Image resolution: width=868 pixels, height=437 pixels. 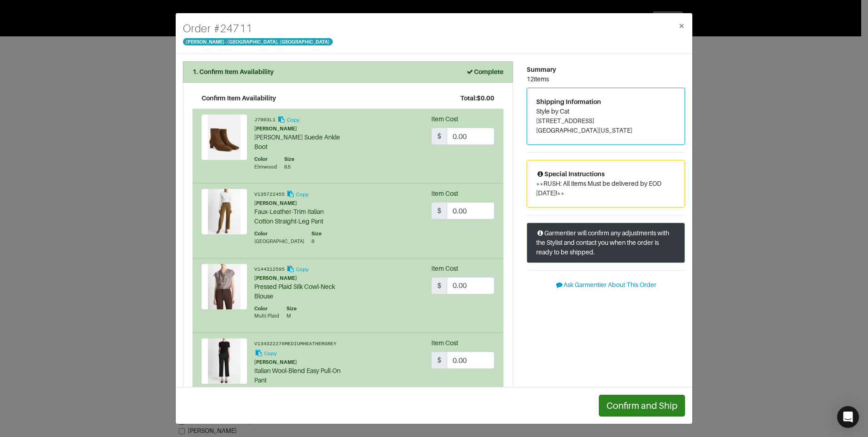 I want to click on div: Confirm Item Availability, so click(x=239, y=98).